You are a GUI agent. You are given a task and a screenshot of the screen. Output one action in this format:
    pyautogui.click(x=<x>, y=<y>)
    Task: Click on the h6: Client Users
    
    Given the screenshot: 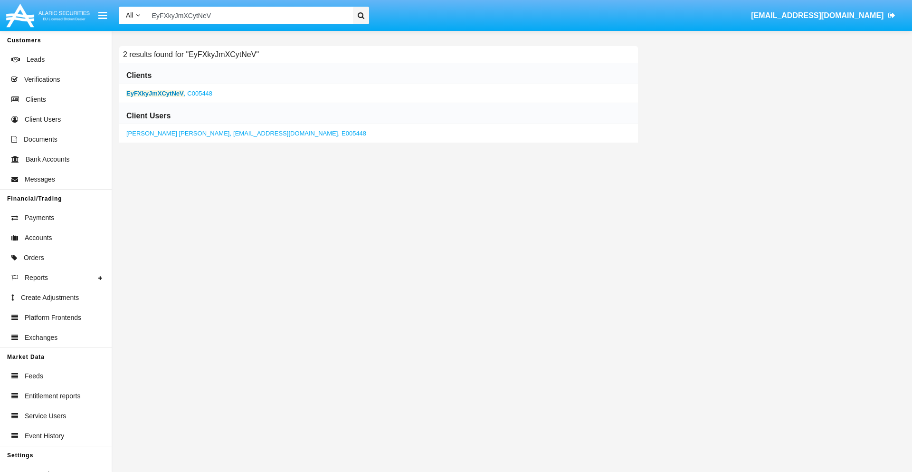 What is the action you would take?
    pyautogui.click(x=148, y=116)
    